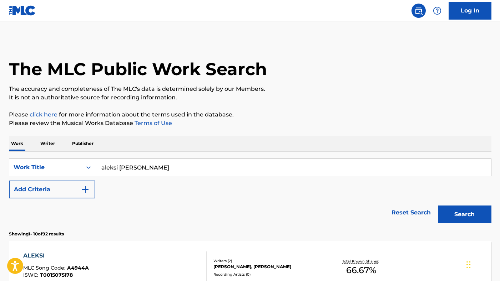  Describe the element at coordinates (46, 168) in the screenshot. I see `div: Work Title` at that location.